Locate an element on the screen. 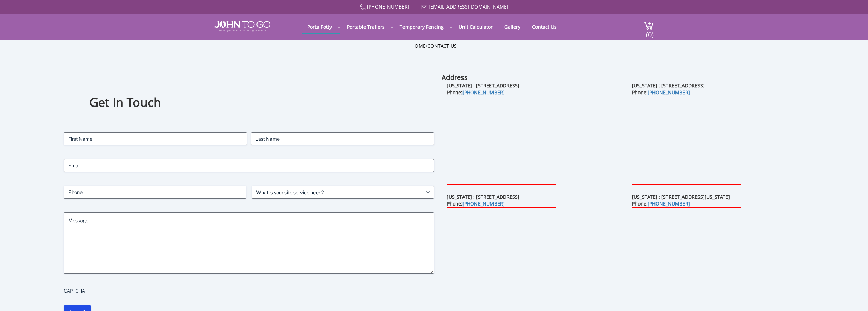  img: JOHN to go is located at coordinates (242, 27).